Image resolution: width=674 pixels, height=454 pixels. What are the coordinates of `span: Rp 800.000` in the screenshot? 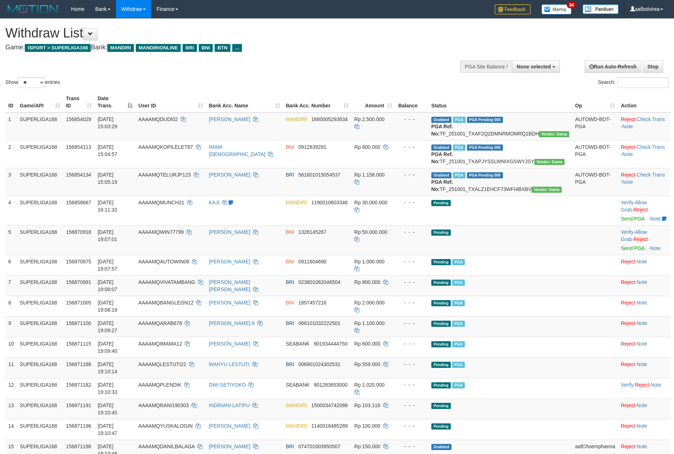 It's located at (367, 147).